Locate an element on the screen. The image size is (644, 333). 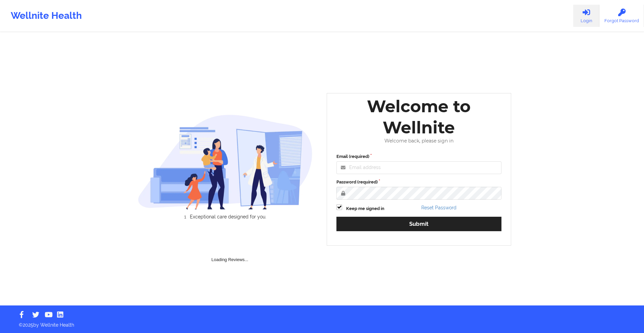
a: Forgot Password is located at coordinates (621, 16).